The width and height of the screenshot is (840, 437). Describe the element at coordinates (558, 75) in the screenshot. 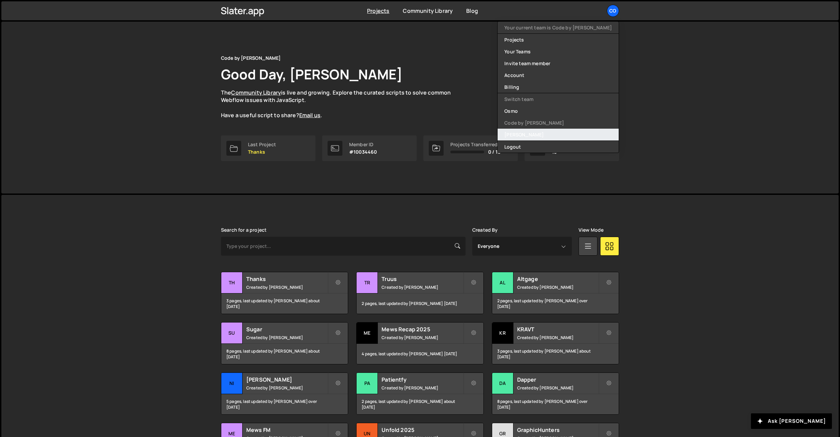

I see `a: Account` at that location.